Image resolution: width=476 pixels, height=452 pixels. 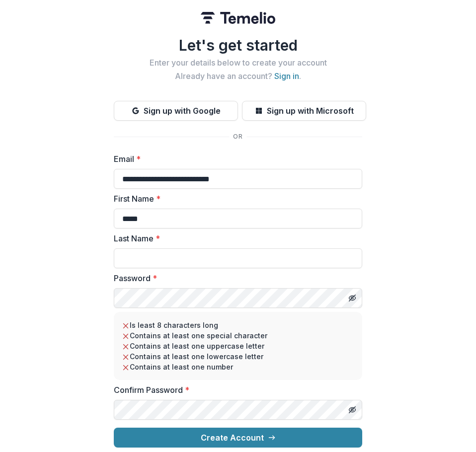 I want to click on button: Sign up with Microsoft, so click(x=304, y=111).